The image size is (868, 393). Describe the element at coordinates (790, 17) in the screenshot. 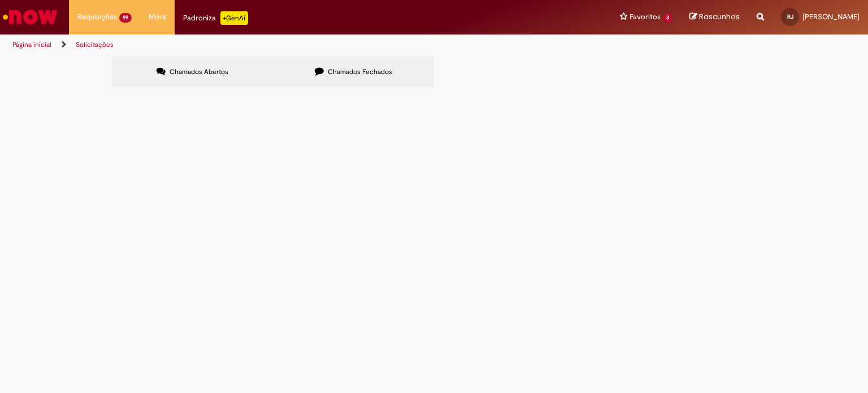

I see `span: RJ` at that location.